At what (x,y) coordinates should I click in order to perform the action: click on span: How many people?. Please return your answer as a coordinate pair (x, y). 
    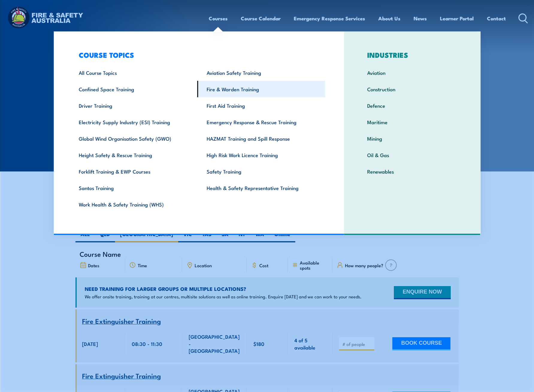
    Looking at the image, I should click on (364, 265).